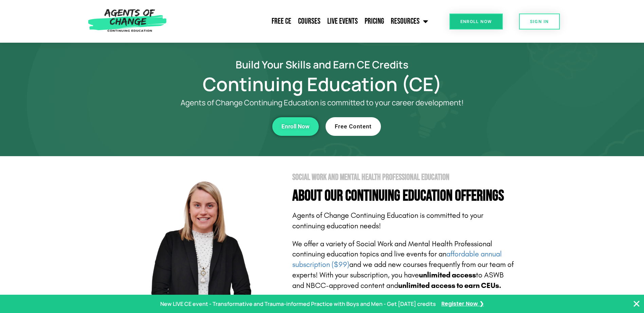  Describe the element at coordinates (540, 22) in the screenshot. I see `a: SIGN IN` at that location.